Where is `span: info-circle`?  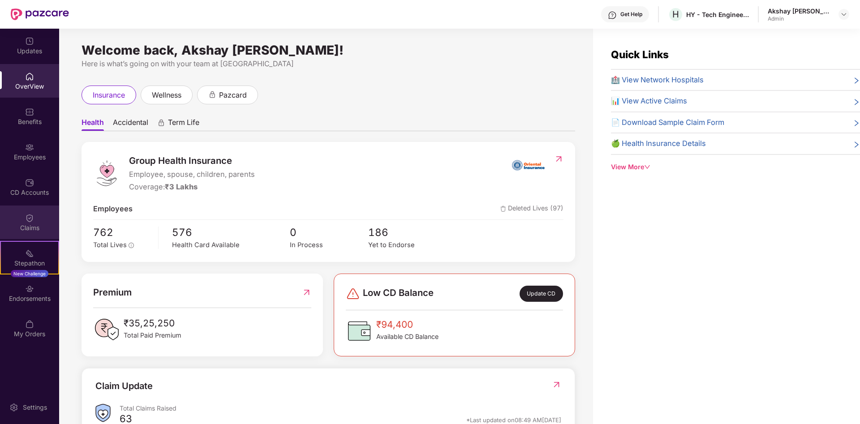 span: info-circle is located at coordinates (131, 246).